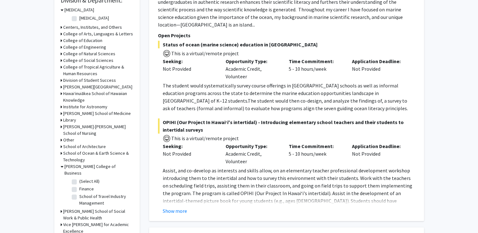 This screenshot has height=233, width=478. I want to click on h3: College of Engineering, so click(85, 47).